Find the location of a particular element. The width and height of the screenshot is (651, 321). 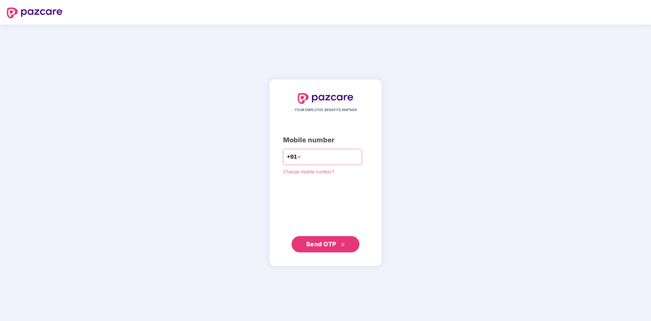

span: down is located at coordinates (299, 157).